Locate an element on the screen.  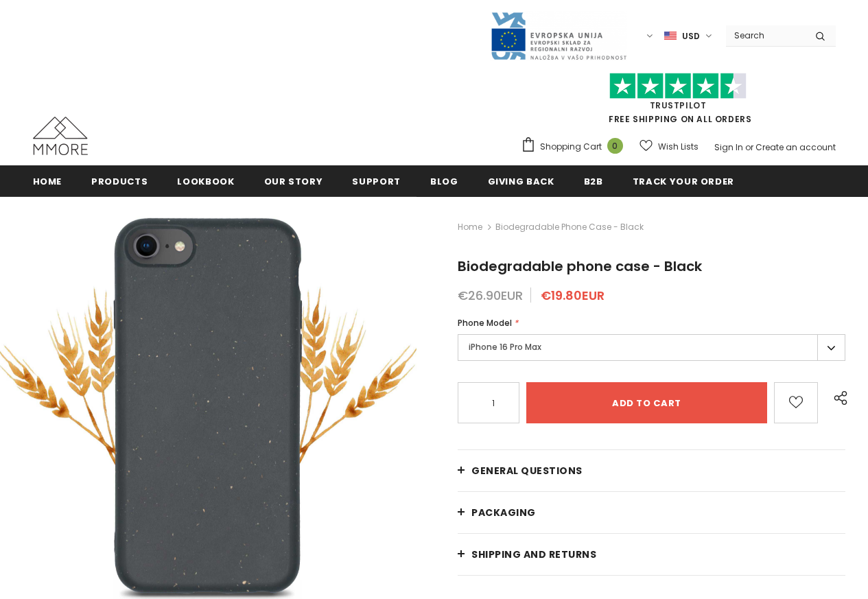
span: Shipping and returns is located at coordinates (534, 554).